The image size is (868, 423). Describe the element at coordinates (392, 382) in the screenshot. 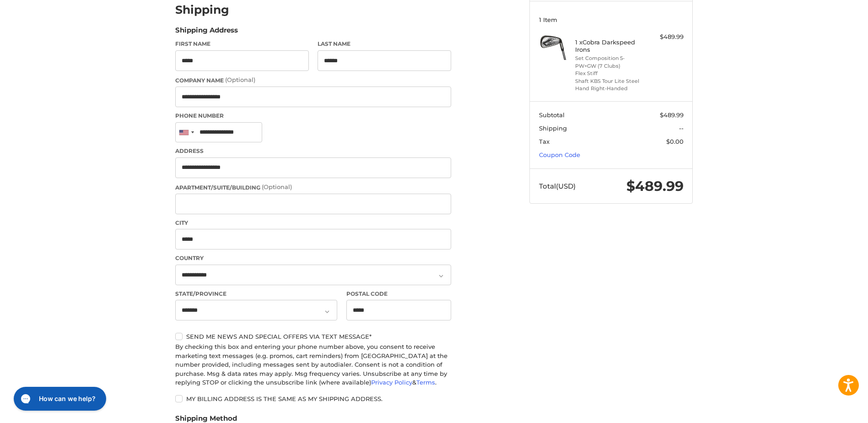

I see `a: Privacy Policy` at that location.